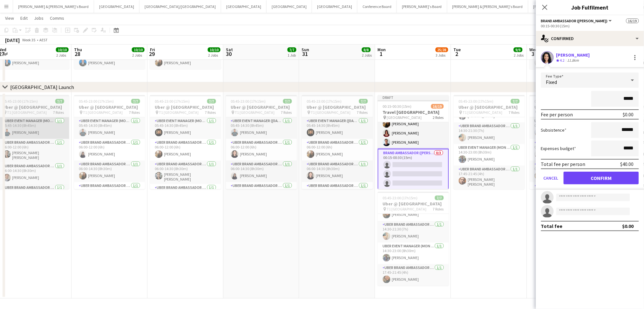 This screenshot has height=309, width=644. What do you see at coordinates (590, 26) in the screenshot?
I see `div: 00:15-00:30 (15m)` at bounding box center [590, 26].